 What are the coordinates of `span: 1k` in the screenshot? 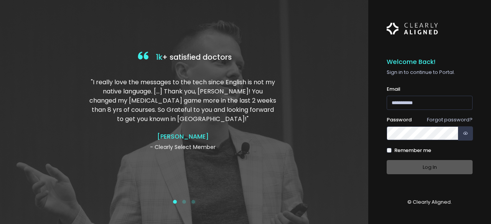 It's located at (159, 57).